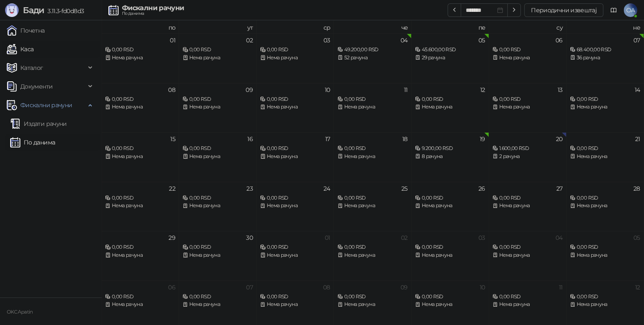 The width and height of the screenshot is (644, 325). I want to click on a: Каса, so click(20, 49).